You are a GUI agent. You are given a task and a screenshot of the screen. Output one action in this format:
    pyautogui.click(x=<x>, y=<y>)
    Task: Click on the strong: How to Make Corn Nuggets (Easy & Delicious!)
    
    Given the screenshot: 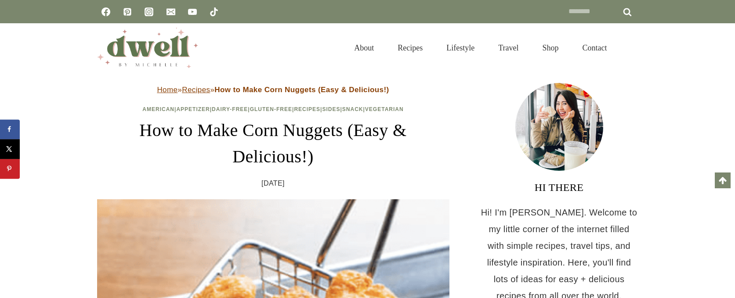 What is the action you would take?
    pyautogui.click(x=302, y=90)
    